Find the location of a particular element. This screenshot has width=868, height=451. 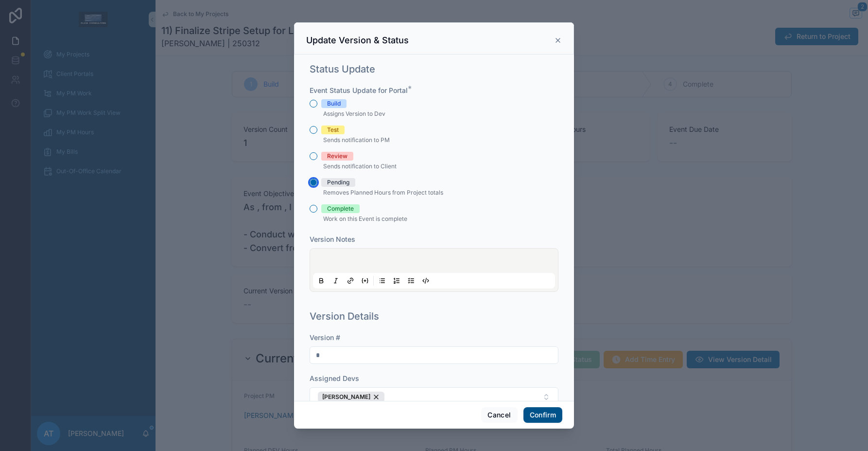

span: Version Notes is located at coordinates (333, 239).